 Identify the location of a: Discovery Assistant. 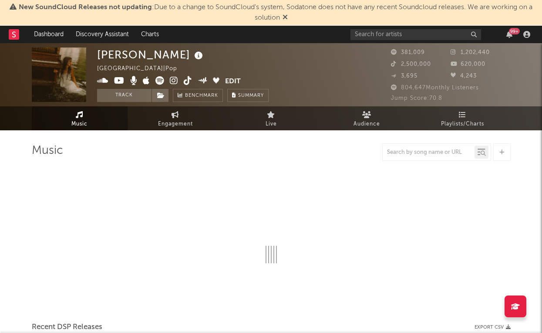
(102, 34).